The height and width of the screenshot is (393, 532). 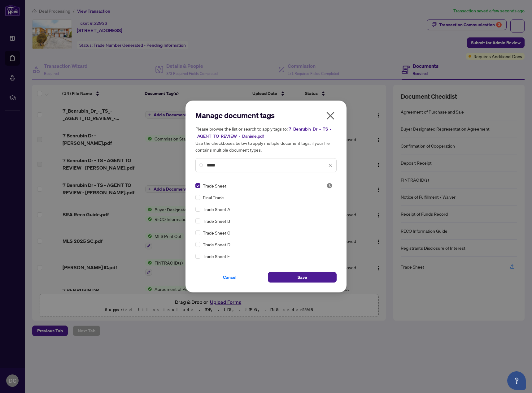 I want to click on button: Open asap, so click(x=516, y=381).